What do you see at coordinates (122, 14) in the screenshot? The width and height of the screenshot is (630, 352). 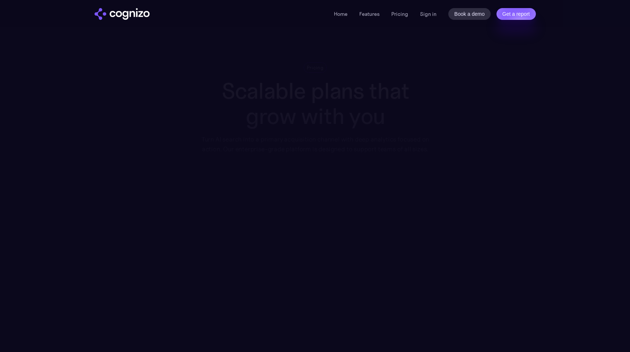 I see `a: home` at bounding box center [122, 14].